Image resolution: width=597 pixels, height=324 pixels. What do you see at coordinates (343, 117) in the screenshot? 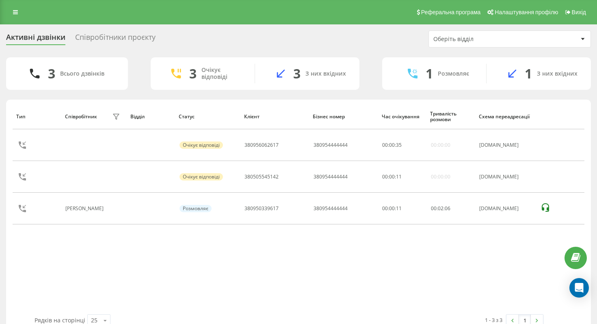
I see `div: Бізнес номер` at bounding box center [343, 117].